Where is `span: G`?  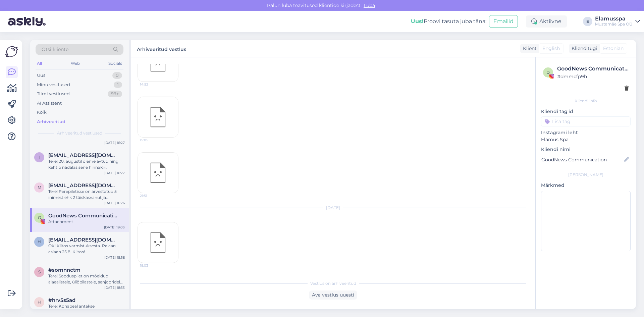
span: G is located at coordinates (39, 217).